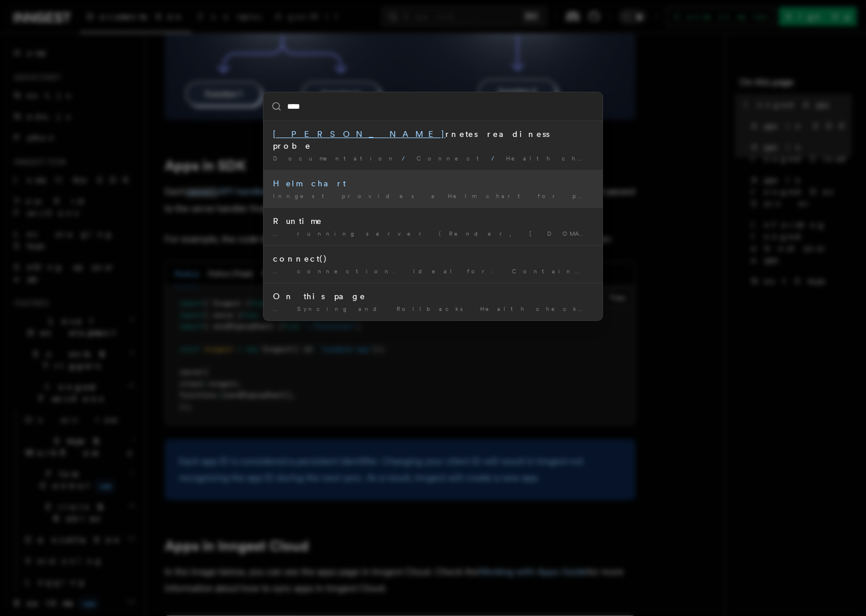 This screenshot has height=616, width=866. Describe the element at coordinates (433, 140) in the screenshot. I see `div: rnetes readiness probe` at that location.